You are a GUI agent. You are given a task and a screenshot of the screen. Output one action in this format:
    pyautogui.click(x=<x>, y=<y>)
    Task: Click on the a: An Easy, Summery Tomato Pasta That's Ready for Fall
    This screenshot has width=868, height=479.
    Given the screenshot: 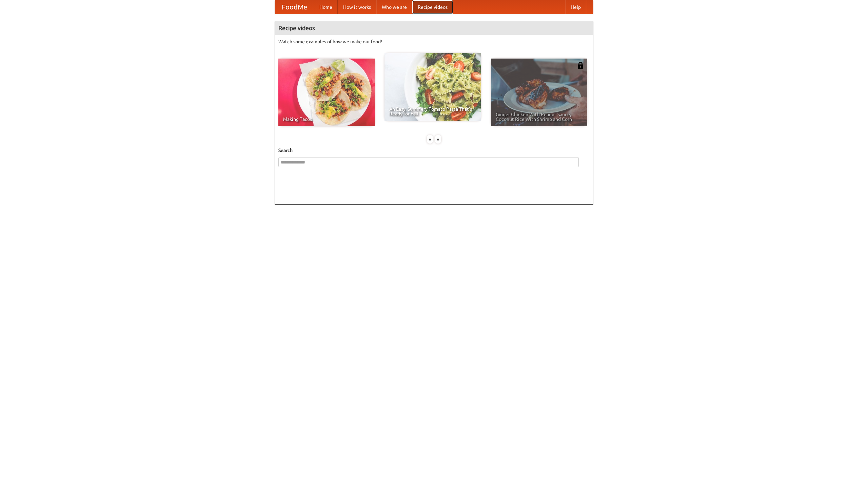 What is the action you would take?
    pyautogui.click(x=432, y=87)
    